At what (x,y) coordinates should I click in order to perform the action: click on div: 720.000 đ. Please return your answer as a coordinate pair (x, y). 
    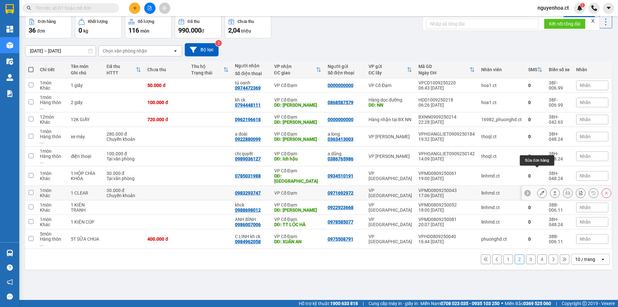
    Looking at the image, I should click on (166, 119).